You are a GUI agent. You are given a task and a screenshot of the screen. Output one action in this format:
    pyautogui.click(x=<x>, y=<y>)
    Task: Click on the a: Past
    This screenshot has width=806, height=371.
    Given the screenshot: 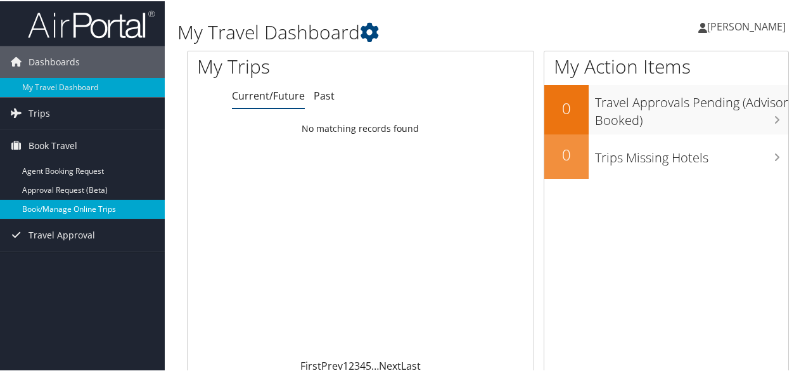 What is the action you would take?
    pyautogui.click(x=324, y=94)
    